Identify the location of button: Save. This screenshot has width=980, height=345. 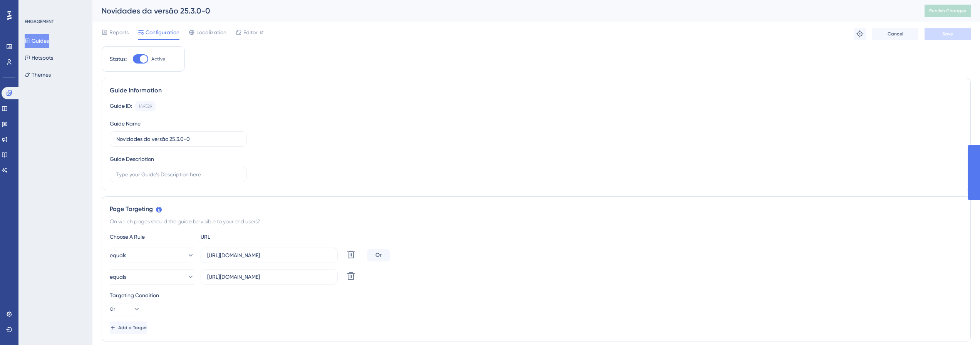
(948, 34).